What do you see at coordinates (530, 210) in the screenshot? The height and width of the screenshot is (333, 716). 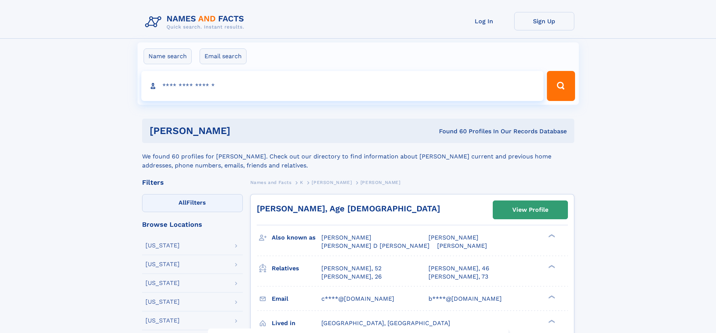 I see `div: View Profile` at bounding box center [530, 210].